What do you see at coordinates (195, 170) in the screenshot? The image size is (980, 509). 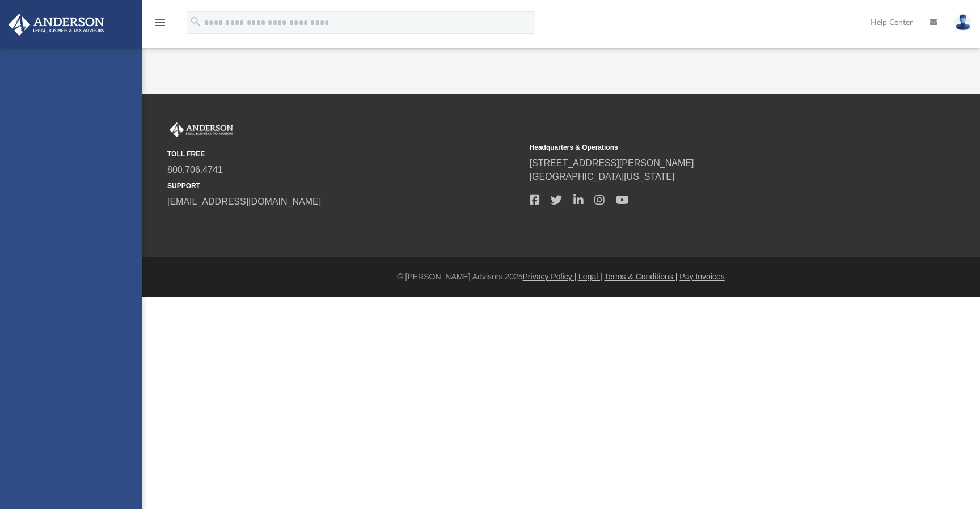 I see `a: 800.706.4741` at bounding box center [195, 170].